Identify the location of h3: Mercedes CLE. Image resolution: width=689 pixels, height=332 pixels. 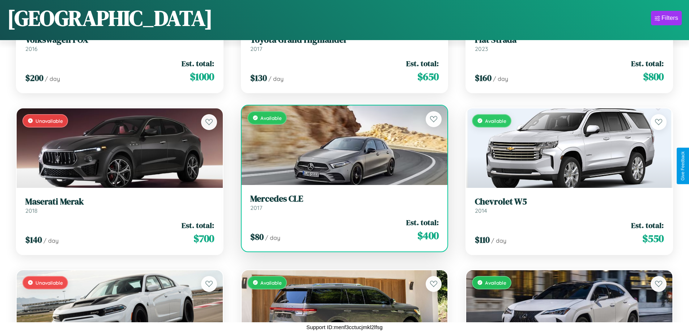
(344, 199).